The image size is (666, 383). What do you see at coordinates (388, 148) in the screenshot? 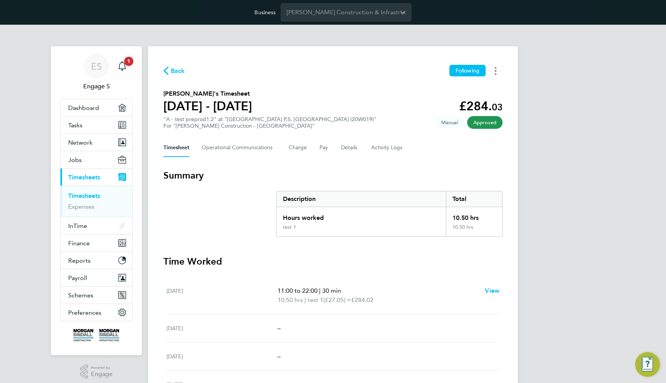
I see `button: Activity Logs` at bounding box center [388, 148].